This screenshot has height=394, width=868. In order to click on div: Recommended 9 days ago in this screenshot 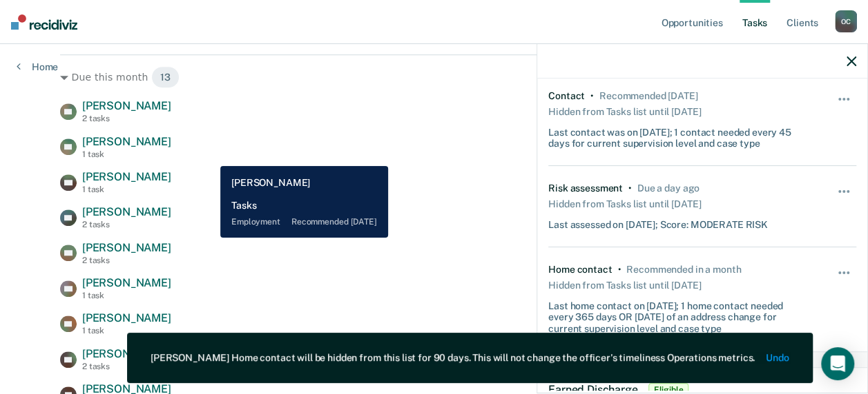, I will do `click(648, 96)`.